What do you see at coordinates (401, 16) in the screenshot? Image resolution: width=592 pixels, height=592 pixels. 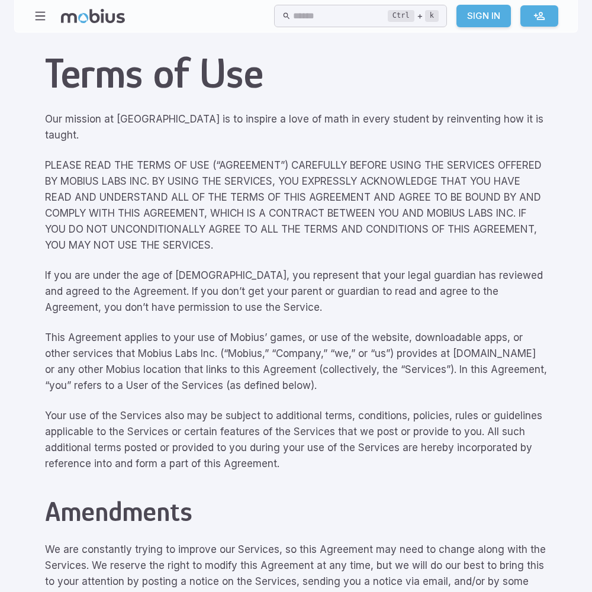 I see `kbd: Ctrl` at bounding box center [401, 16].